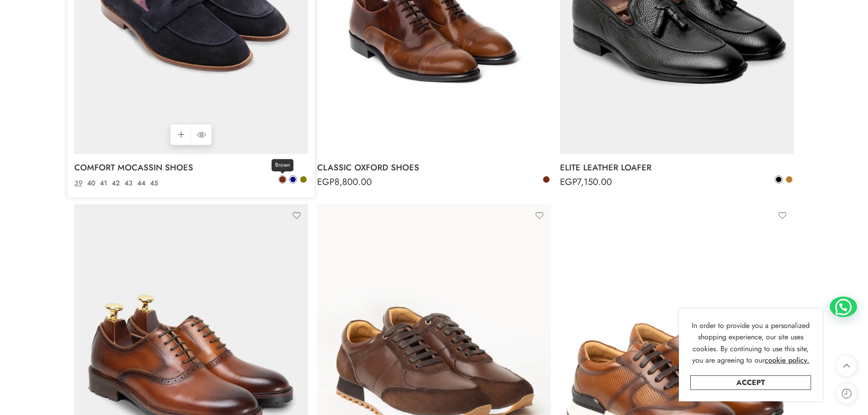  I want to click on a: Select options for “COMFORT MOCASSIN SHOES”, so click(181, 134).